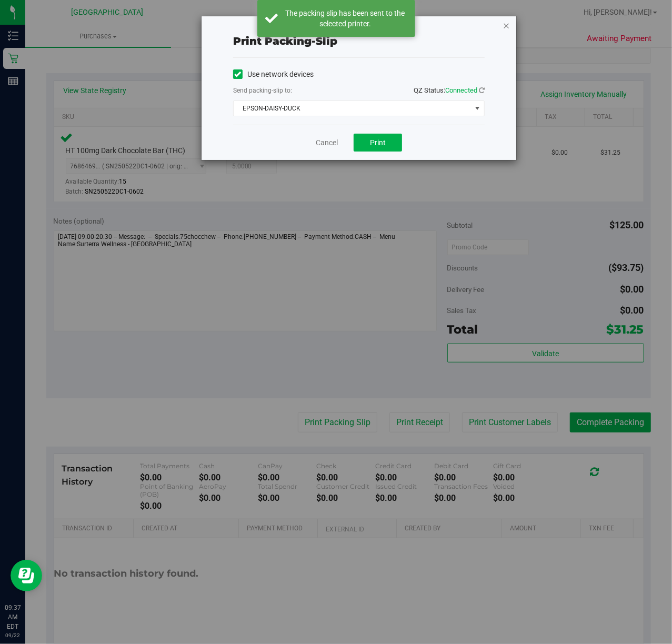  Describe the element at coordinates (263, 91) in the screenshot. I see `label: Send packing-slip to:` at that location.